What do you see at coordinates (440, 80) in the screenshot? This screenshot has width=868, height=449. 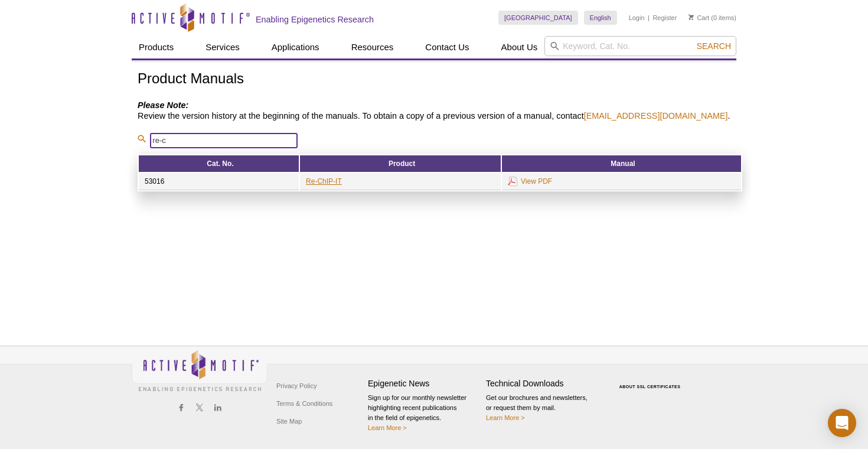 I see `h1: Product Manuals` at bounding box center [440, 80].